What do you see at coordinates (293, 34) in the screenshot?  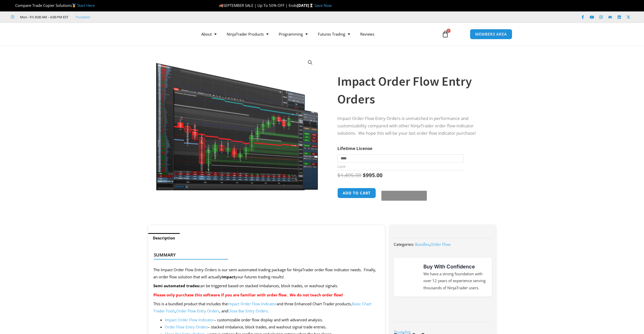 I see `a: Programming` at bounding box center [293, 34].